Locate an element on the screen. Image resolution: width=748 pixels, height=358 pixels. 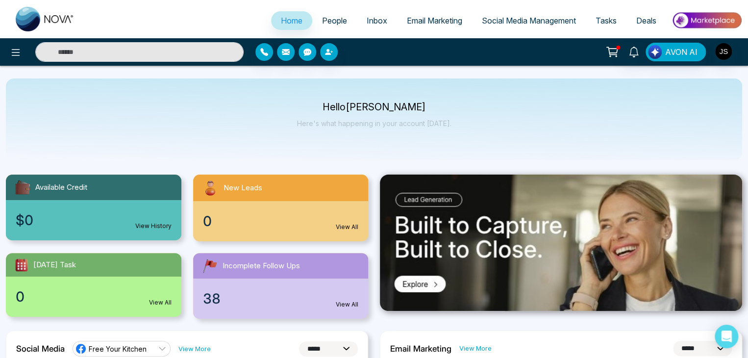
img: followUps.svg is located at coordinates (210, 266).